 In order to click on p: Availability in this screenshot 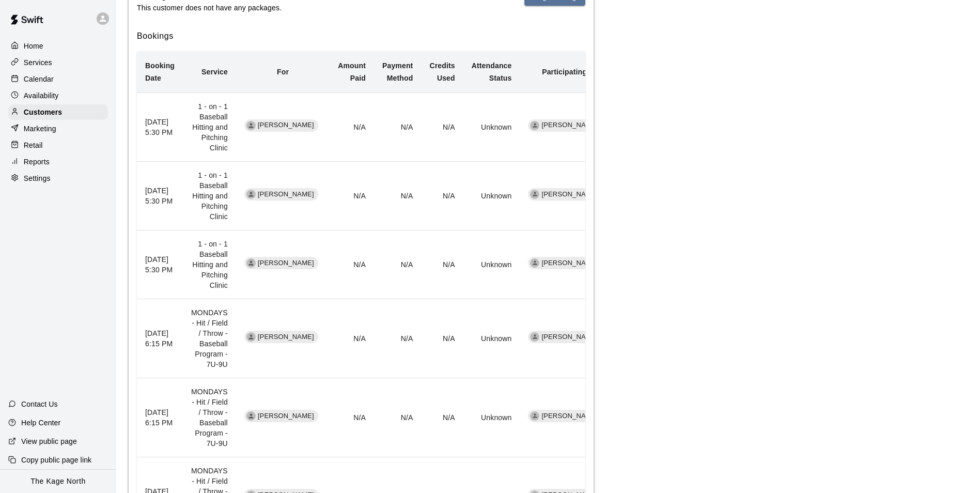, I will do `click(42, 96)`.